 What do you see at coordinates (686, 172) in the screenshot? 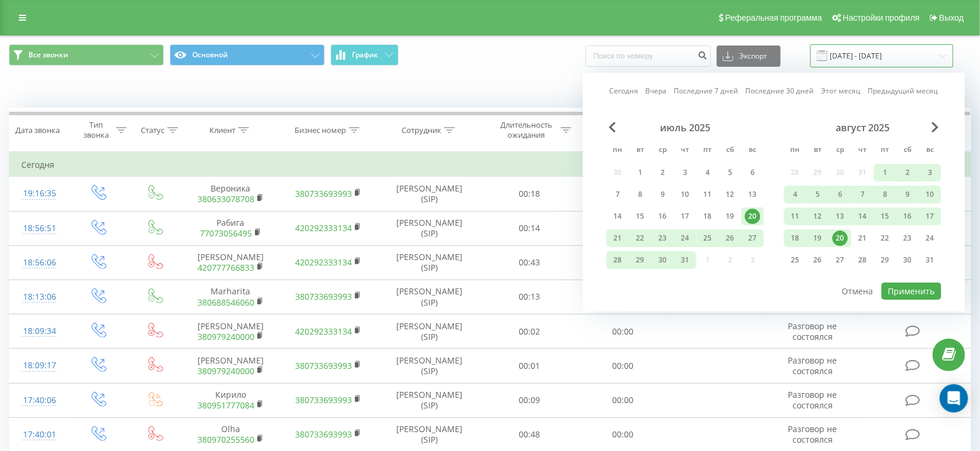
I see `div: чт 3 июля 2025 г.` at bounding box center [686, 172].